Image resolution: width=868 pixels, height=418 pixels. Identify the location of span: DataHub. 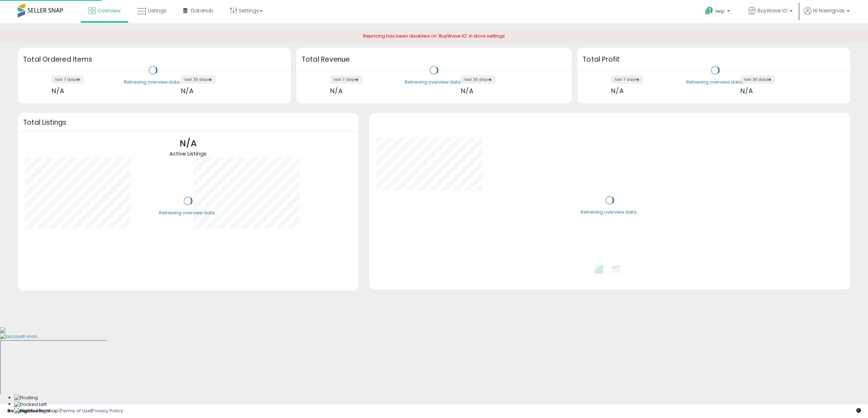
(202, 11).